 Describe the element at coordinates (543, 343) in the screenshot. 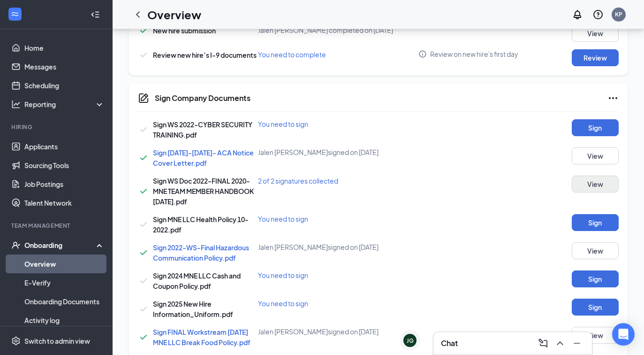

I see `button: ComposeMessage` at that location.